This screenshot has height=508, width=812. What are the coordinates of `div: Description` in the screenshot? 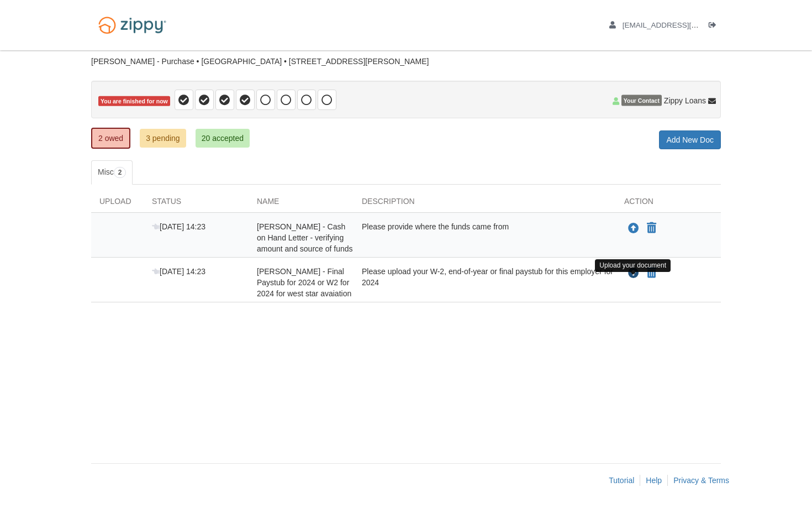 It's located at (484, 204).